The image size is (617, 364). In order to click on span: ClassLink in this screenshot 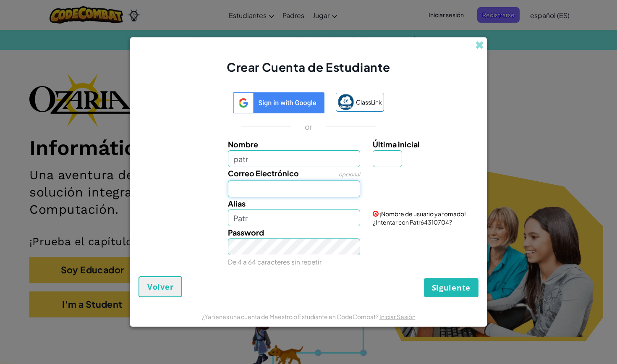, I will do `click(369, 102)`.